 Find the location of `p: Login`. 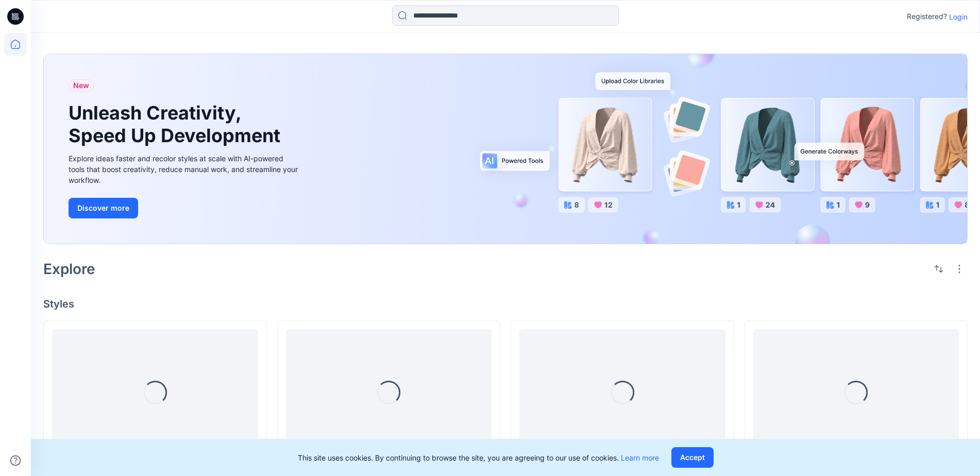

p: Login is located at coordinates (959, 17).